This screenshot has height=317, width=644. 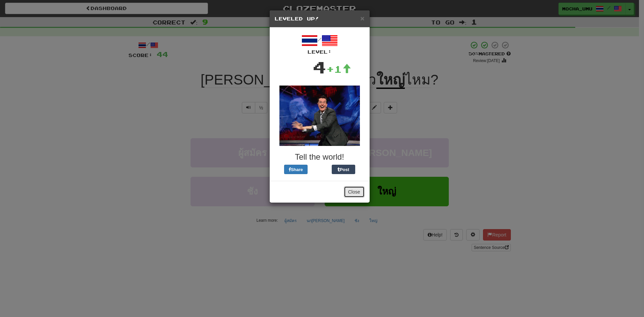 What do you see at coordinates (319, 19) in the screenshot?
I see `h5: Leveled Up!` at bounding box center [319, 19].